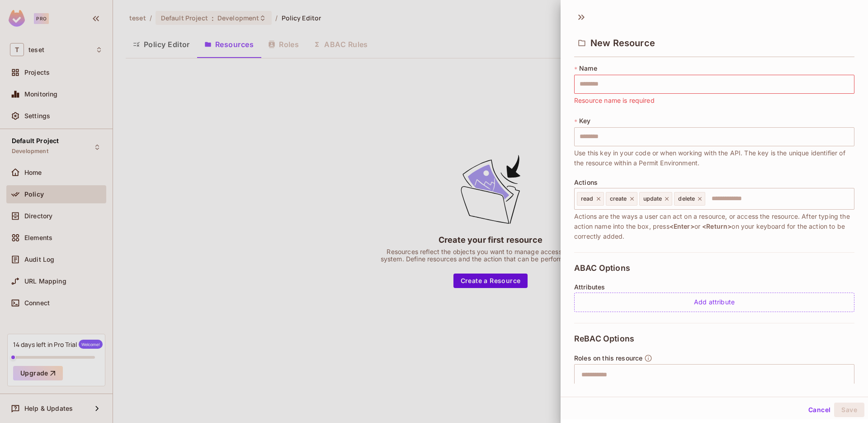 The height and width of the screenshot is (423, 868). I want to click on span: Attributes, so click(590, 287).